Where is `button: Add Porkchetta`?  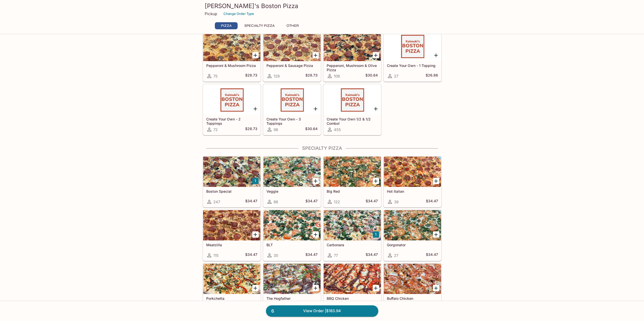
button: Add Porkchetta is located at coordinates (255, 288).